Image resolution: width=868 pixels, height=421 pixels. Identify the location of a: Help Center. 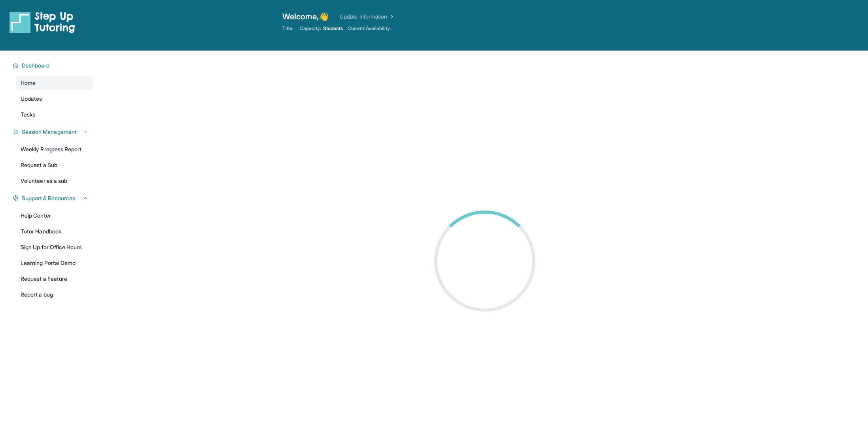
(54, 216).